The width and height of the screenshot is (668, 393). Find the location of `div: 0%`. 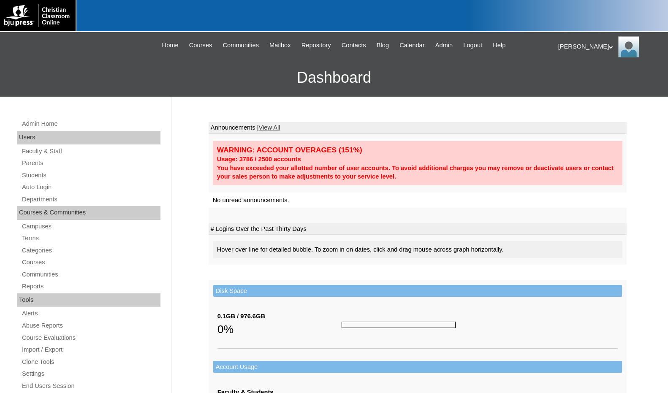

div: 0% is located at coordinates (280, 329).